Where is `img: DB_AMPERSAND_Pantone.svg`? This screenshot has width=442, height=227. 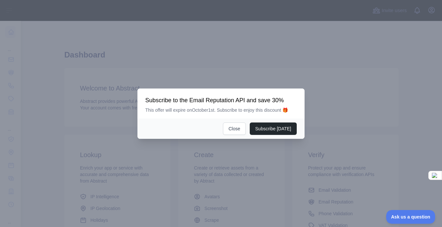
img: DB_AMPERSAND_Pantone.svg is located at coordinates (435, 175).